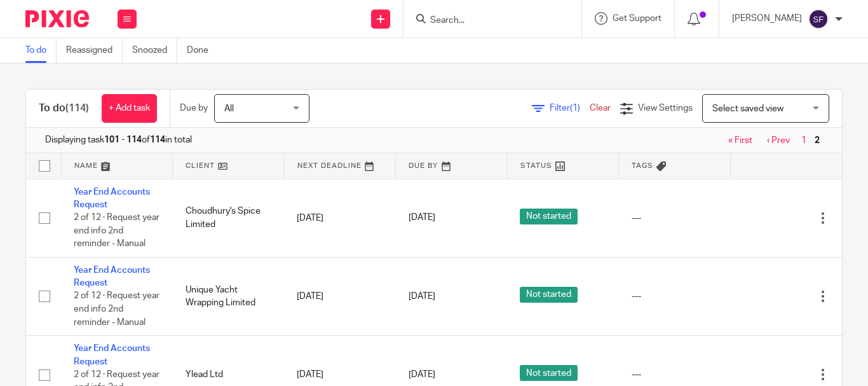 The height and width of the screenshot is (386, 868). What do you see at coordinates (194, 108) in the screenshot?
I see `p: Due by` at bounding box center [194, 108].